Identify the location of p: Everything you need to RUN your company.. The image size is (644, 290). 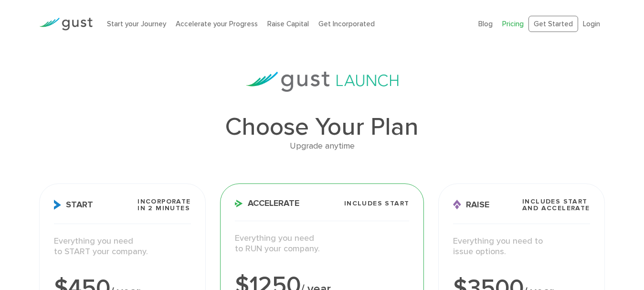
(322, 244).